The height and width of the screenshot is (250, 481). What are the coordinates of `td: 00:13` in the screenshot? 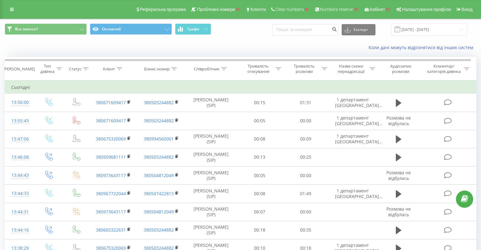 It's located at (259, 157).